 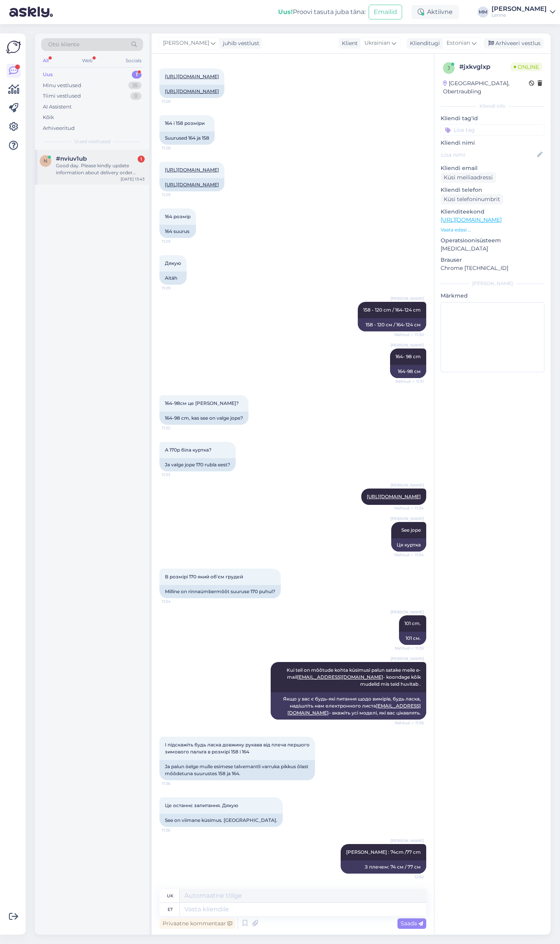 I want to click on span: А 170р біла куртка?, so click(x=188, y=449).